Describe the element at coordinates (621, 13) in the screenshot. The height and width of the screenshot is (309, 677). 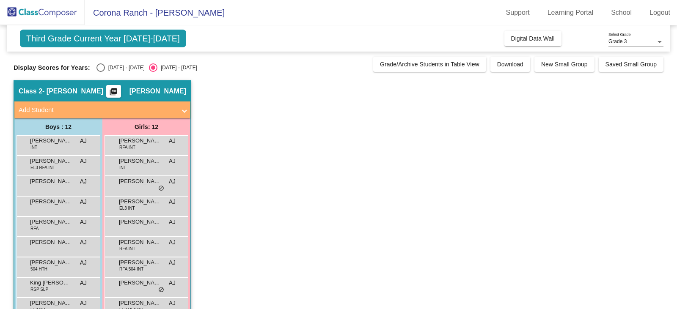
I see `a: School` at that location.